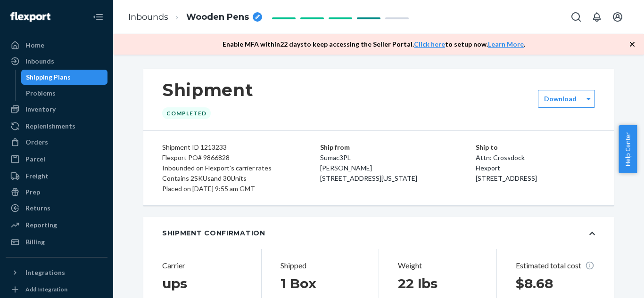  What do you see at coordinates (207, 90) in the screenshot?
I see `h1: Shipment` at bounding box center [207, 90].